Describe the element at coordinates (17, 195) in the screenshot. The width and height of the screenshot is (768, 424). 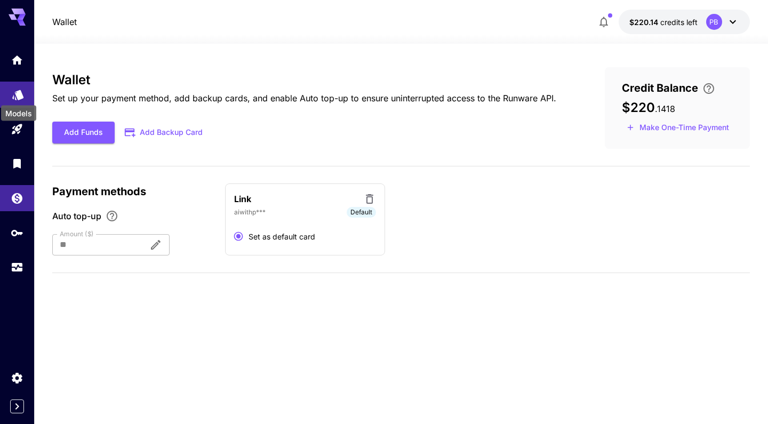
I see `div: Wallet` at that location.